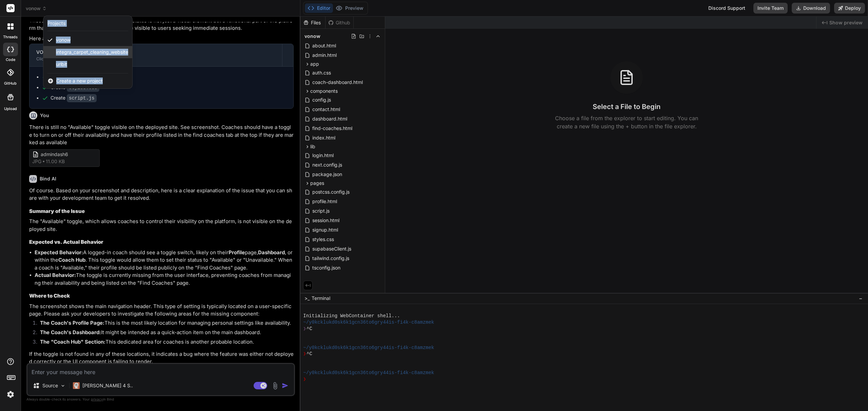 This screenshot has width=868, height=411. What do you see at coordinates (10, 37) in the screenshot?
I see `label: threads` at bounding box center [10, 37].